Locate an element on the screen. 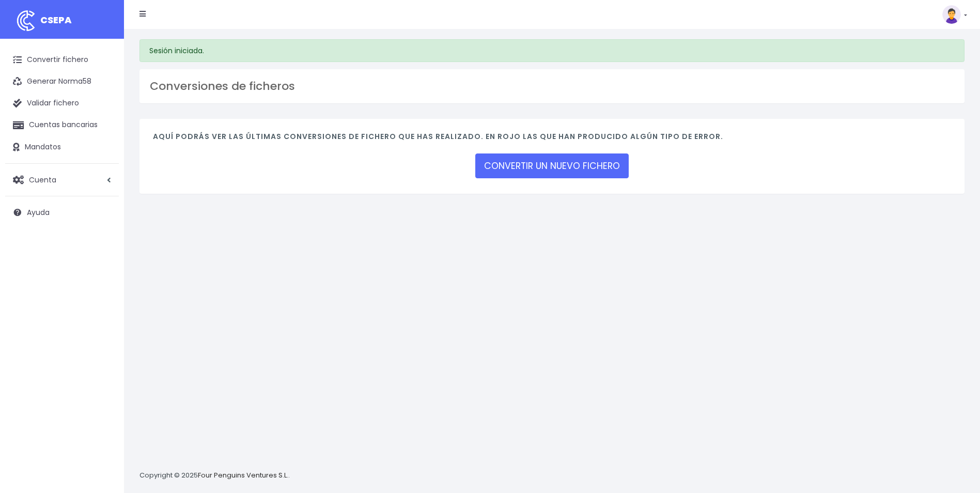 This screenshot has width=980, height=493. img: logo is located at coordinates (26, 21).